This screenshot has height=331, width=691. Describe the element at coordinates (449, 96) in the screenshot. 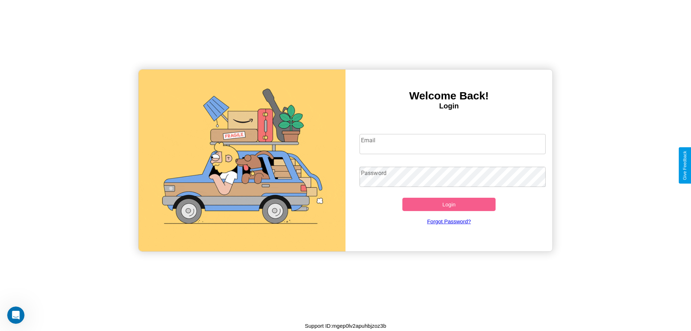

I see `h3: Welcome Back!` at that location.